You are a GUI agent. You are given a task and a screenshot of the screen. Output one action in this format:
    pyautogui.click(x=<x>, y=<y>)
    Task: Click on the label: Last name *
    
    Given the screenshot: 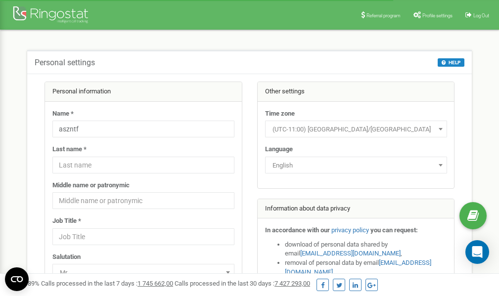 What is the action you would take?
    pyautogui.click(x=69, y=149)
    